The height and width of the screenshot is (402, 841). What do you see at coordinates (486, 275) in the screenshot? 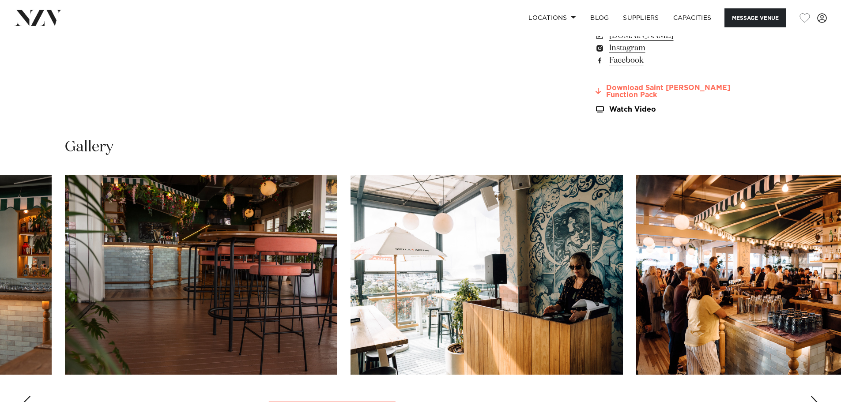
I see `swiper-slide: 6 / 14` at bounding box center [486, 275].